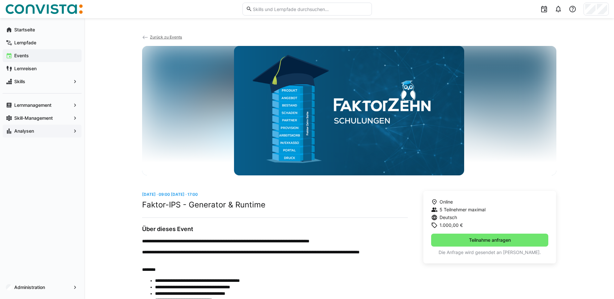  What do you see at coordinates (162, 37) in the screenshot?
I see `a: Zurück zu Events` at bounding box center [162, 37].